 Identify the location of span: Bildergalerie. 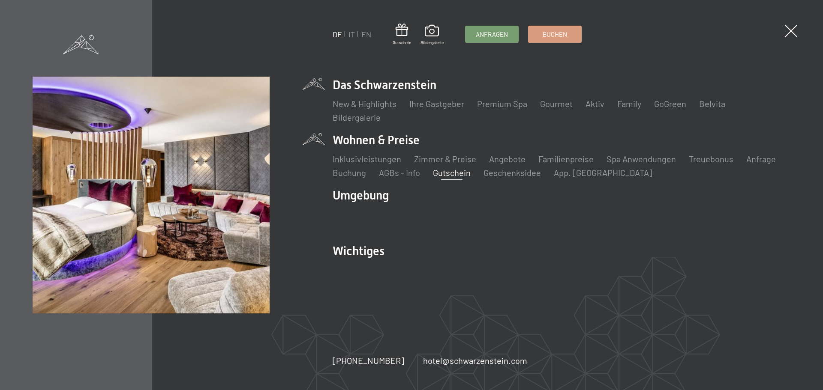
(432, 42).